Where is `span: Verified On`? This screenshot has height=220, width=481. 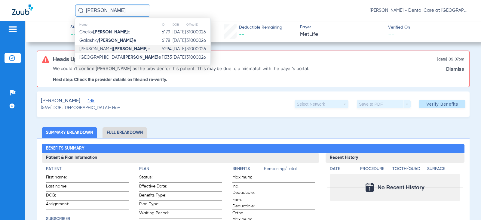 span: Verified On is located at coordinates (429, 27).